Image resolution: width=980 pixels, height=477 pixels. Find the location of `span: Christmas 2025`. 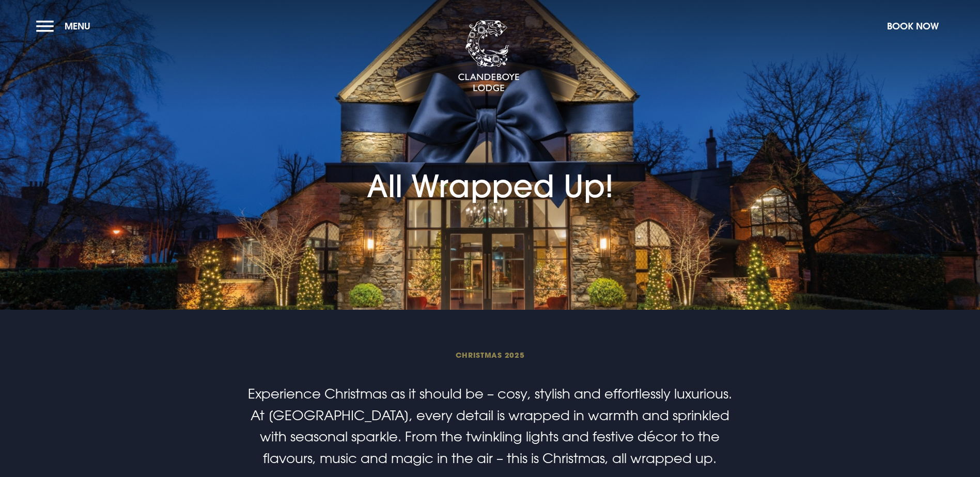

span: Christmas 2025 is located at coordinates (490, 355).